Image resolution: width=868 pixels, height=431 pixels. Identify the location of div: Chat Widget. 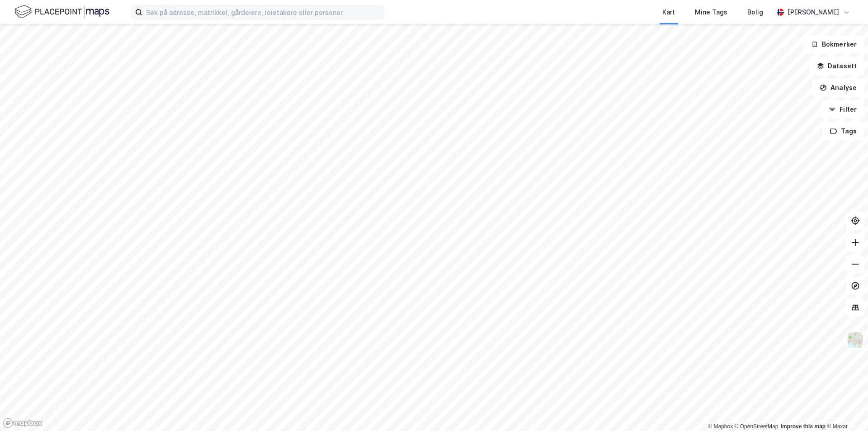
(845, 409).